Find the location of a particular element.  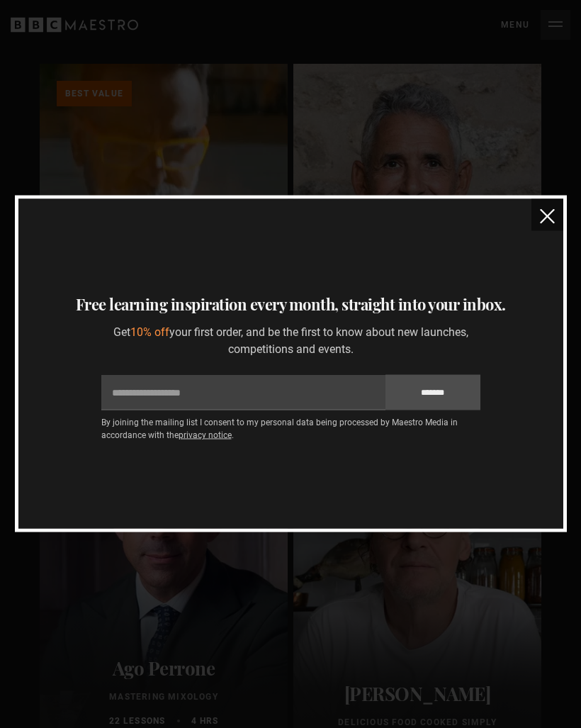

h3: Free learning inspiration every month, straight into your inbox. is located at coordinates (291, 304).